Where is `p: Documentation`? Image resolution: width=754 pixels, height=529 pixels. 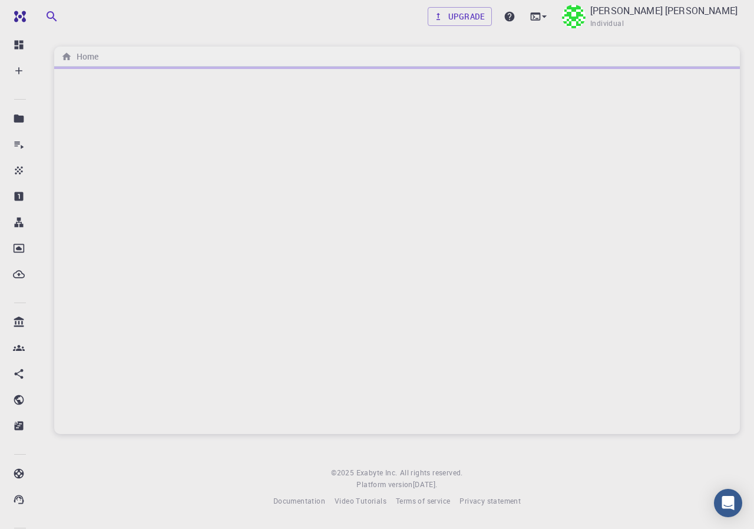
p: Documentation is located at coordinates (35, 473).